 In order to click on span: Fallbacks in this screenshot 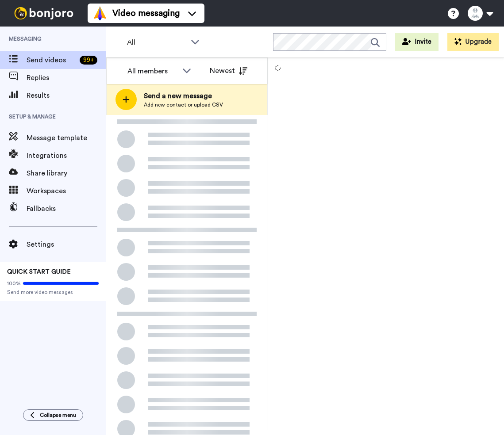, I will do `click(66, 208)`.